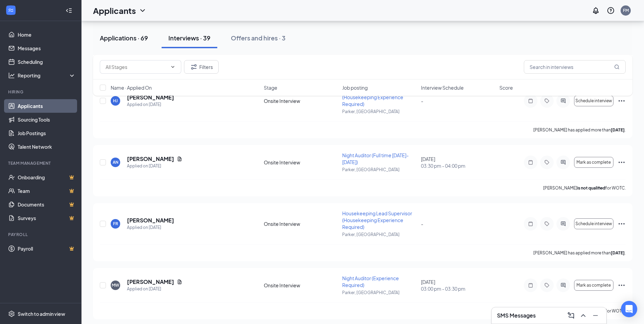 The width and height of the screenshot is (644, 324). Describe the element at coordinates (11, 314) in the screenshot. I see `svg: Settings` at that location.